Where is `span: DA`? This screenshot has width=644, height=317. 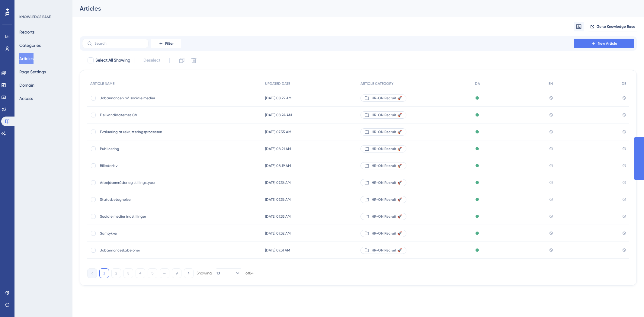 span: DA is located at coordinates (477, 84).